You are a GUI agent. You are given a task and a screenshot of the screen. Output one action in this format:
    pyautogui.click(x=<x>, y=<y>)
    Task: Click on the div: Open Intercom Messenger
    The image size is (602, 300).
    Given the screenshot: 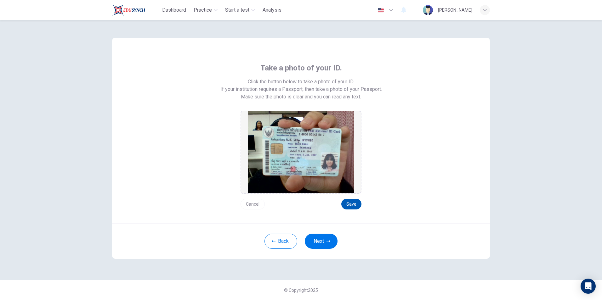 What is the action you would take?
    pyautogui.click(x=588, y=286)
    